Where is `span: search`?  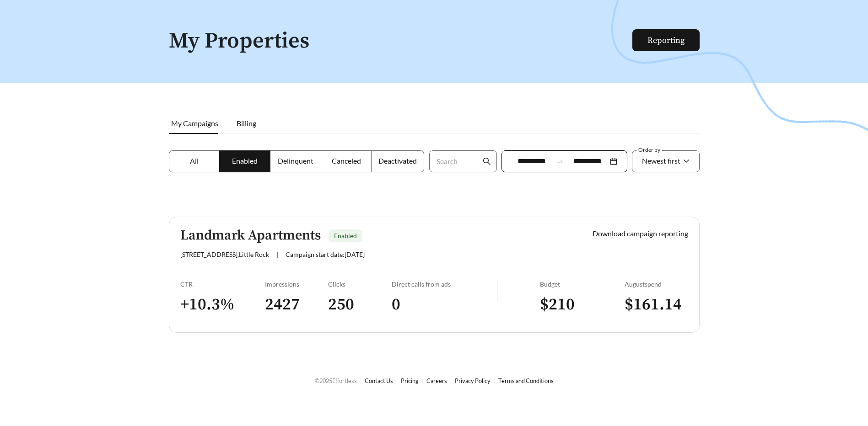
span: search is located at coordinates (487, 161).